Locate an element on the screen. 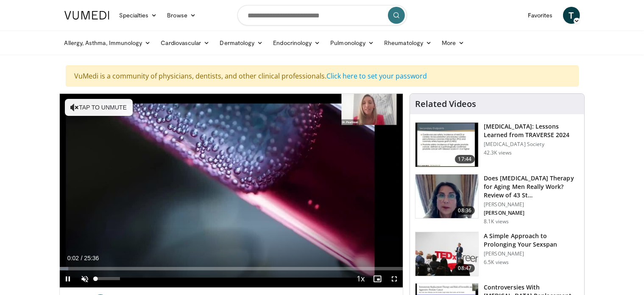 The image size is (644, 295). a: Favorites is located at coordinates (540, 15).